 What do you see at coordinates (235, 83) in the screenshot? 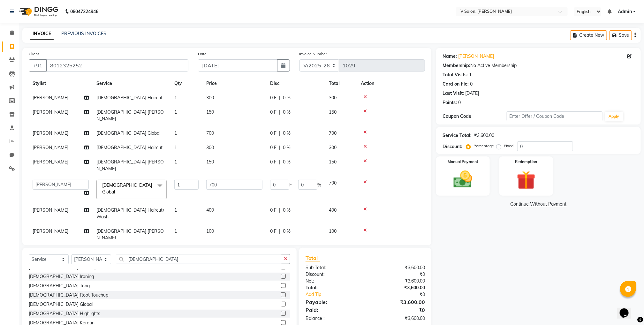
I see `th: Price` at bounding box center [235, 83].